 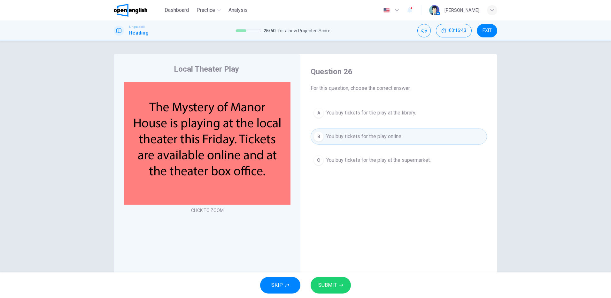 I want to click on button: CYou buy tickets for the play at the supermarket., so click(x=399, y=160).